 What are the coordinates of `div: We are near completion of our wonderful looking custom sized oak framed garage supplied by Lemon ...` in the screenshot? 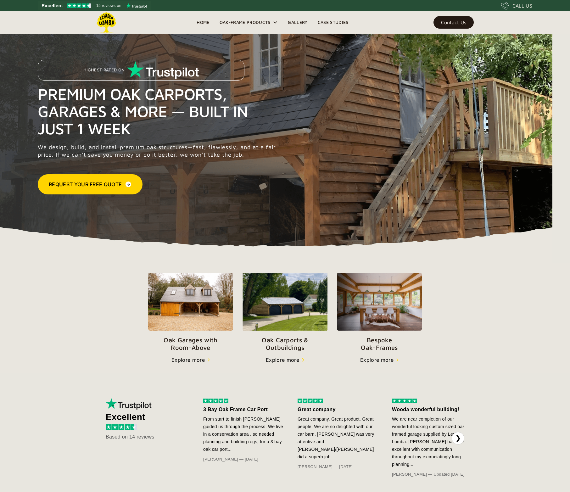 It's located at (433, 442).